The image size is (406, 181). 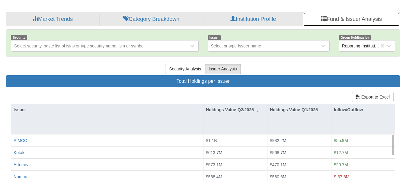 I want to click on h3: Total Holdings per Issuer, so click(x=203, y=81).